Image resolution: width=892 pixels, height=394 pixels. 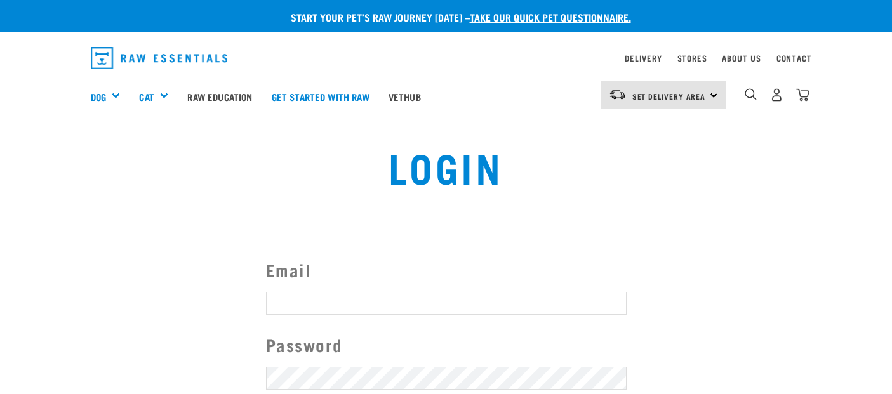 What do you see at coordinates (321, 97) in the screenshot?
I see `a: Get started with Raw` at bounding box center [321, 97].